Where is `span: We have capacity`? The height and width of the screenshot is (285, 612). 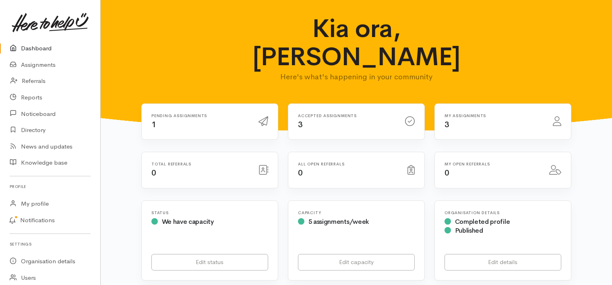
span: We have capacity is located at coordinates (188, 221).